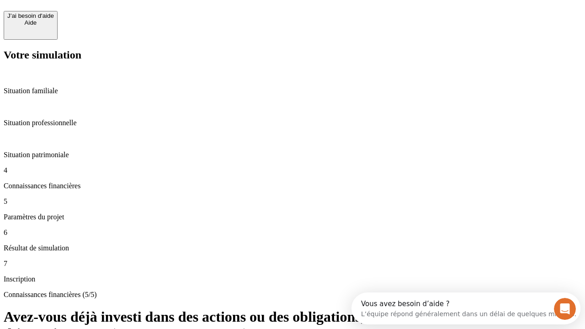 The width and height of the screenshot is (585, 329). Describe the element at coordinates (292, 279) in the screenshot. I see `p: Inscription` at that location.